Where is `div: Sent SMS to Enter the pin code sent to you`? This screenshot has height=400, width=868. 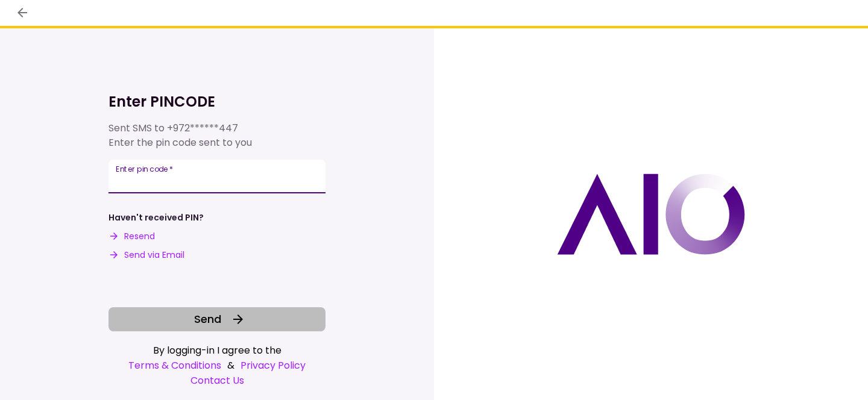
div: Sent SMS to Enter the pin code sent to you is located at coordinates (217, 136).